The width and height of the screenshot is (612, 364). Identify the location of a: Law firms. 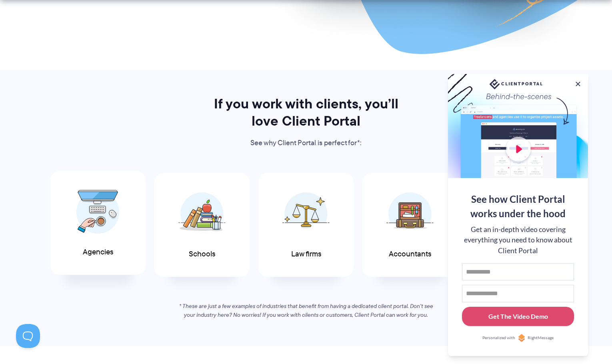
(306, 225).